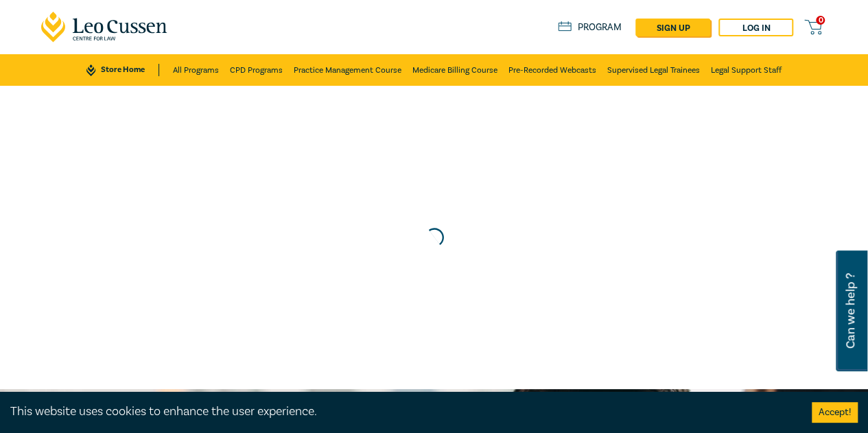 The height and width of the screenshot is (433, 868). Describe the element at coordinates (653, 70) in the screenshot. I see `a: Supervised Legal Trainees` at that location.